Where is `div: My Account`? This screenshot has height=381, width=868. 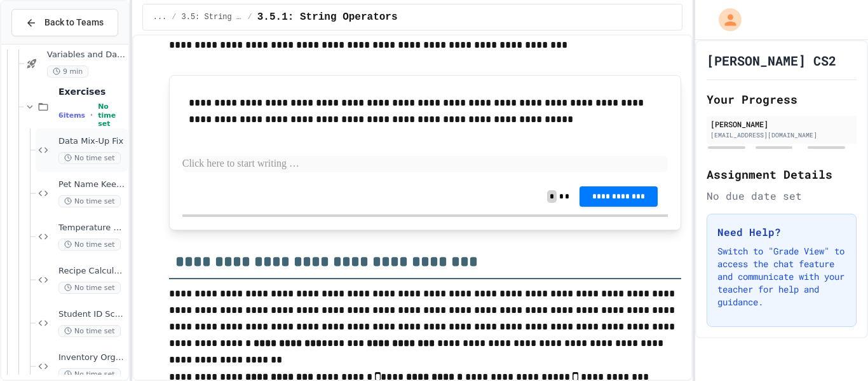
div: My Account is located at coordinates (725, 20).